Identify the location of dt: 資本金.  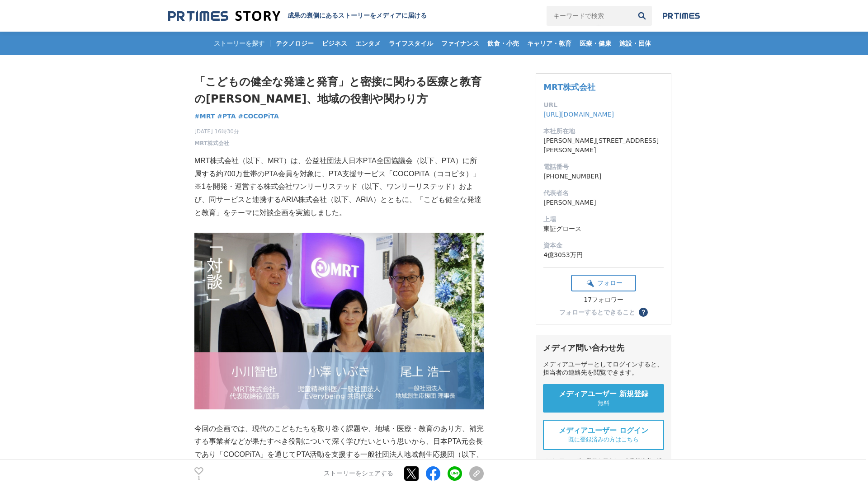
(603, 246).